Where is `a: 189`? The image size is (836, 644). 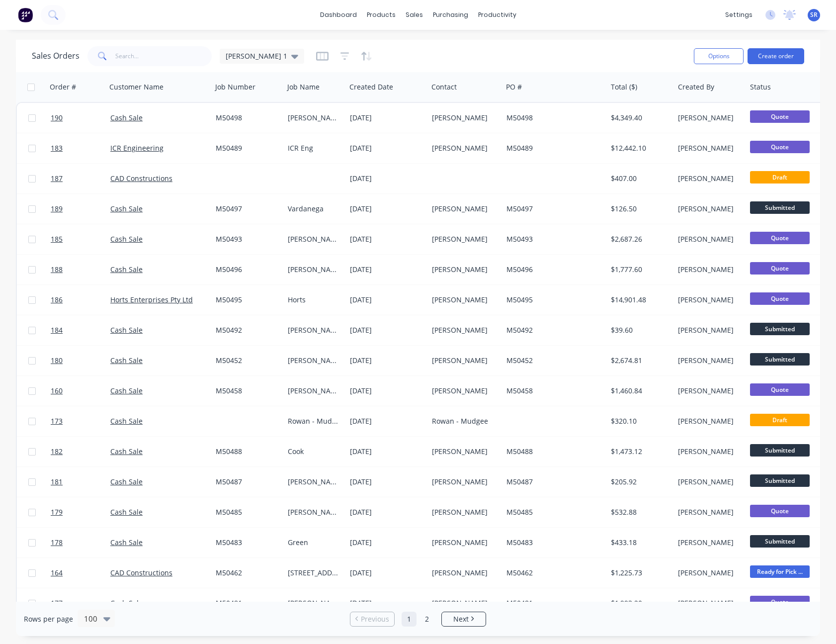
a: 189 is located at coordinates (80, 209).